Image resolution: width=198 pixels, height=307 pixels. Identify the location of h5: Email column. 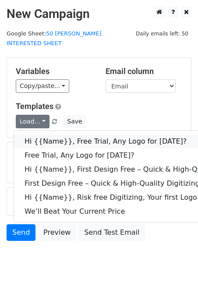
(144, 71).